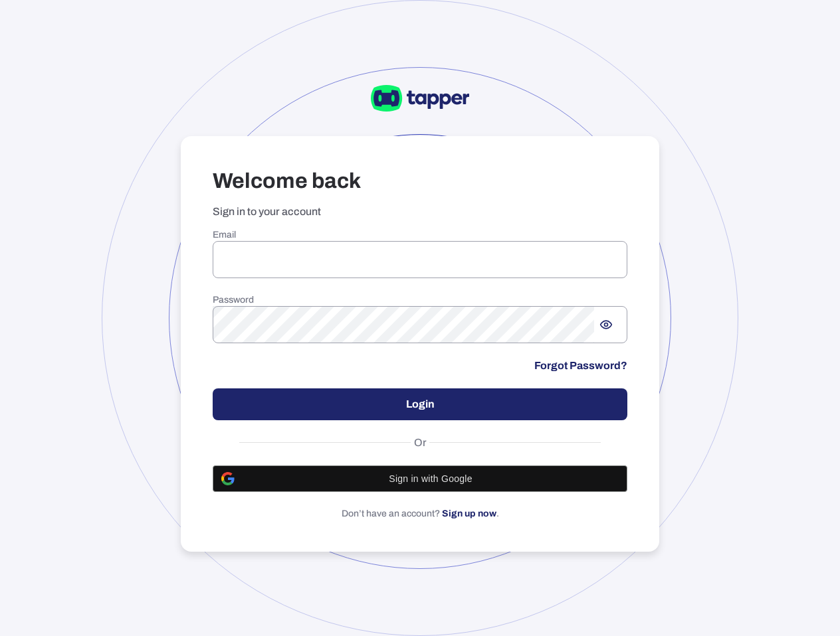  I want to click on span: Or, so click(420, 444).